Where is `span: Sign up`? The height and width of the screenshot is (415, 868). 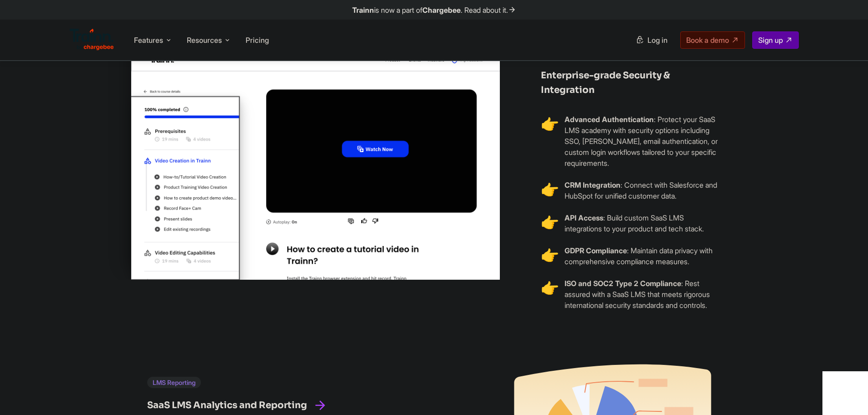
span: Sign up is located at coordinates (771, 40).